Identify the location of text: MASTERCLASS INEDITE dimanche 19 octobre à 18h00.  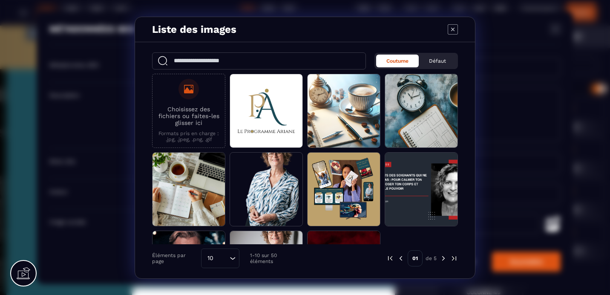
(307, 22).